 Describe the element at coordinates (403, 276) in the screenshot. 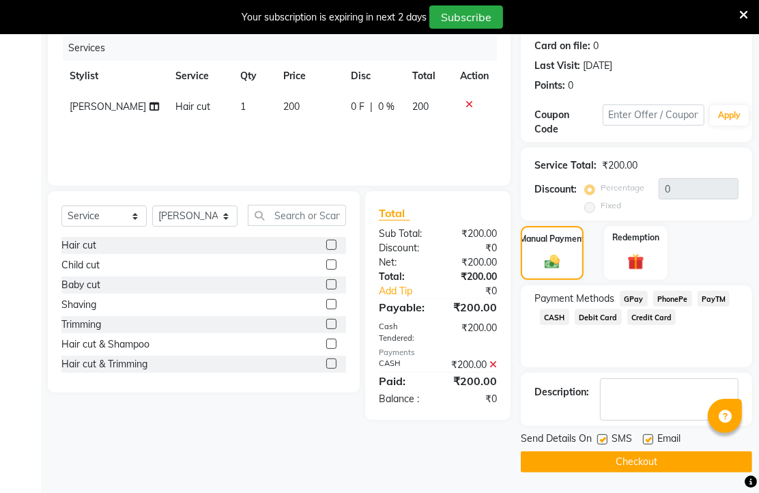

I see `div: Total:` at that location.